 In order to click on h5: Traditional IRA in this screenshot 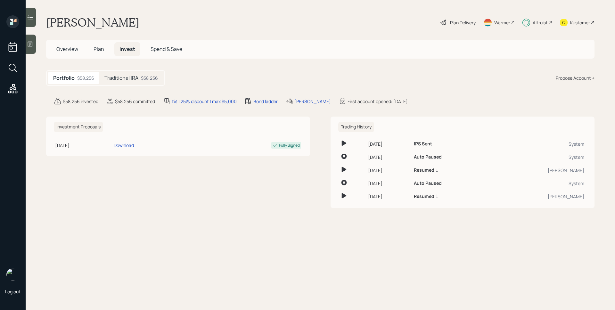, I will do `click(121, 78)`.